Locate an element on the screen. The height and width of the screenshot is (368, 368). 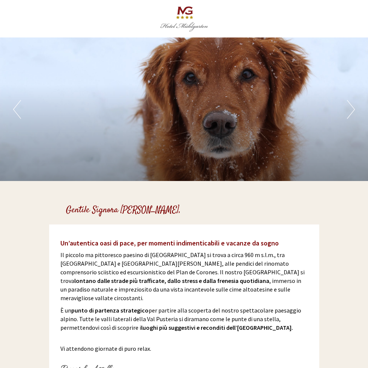
span: Un’autentica oasi di pace, per momenti indimenticabili e vacanze da sogno is located at coordinates (169, 243).